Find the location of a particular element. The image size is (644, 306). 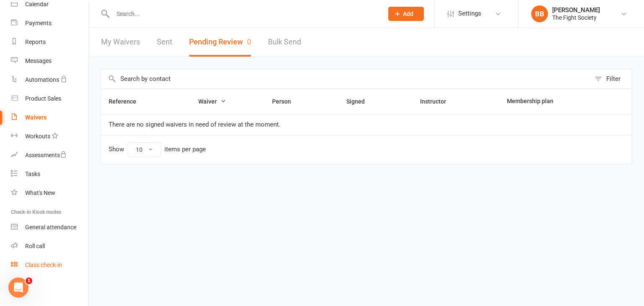

div: Workouts is located at coordinates (38, 136).